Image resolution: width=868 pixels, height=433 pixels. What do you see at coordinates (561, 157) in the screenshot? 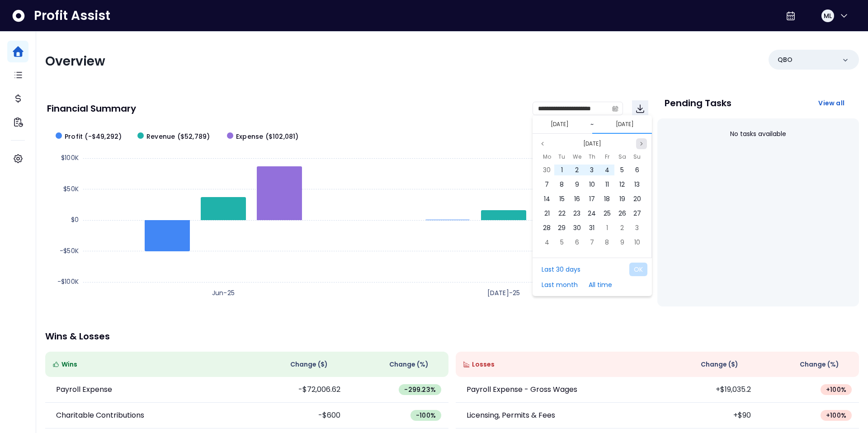
I see `span: Tu` at bounding box center [561, 157].